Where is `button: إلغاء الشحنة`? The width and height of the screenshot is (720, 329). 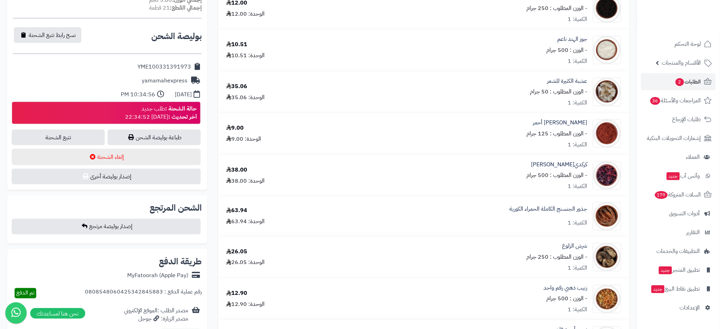 button: إلغاء الشحنة is located at coordinates (106, 157).